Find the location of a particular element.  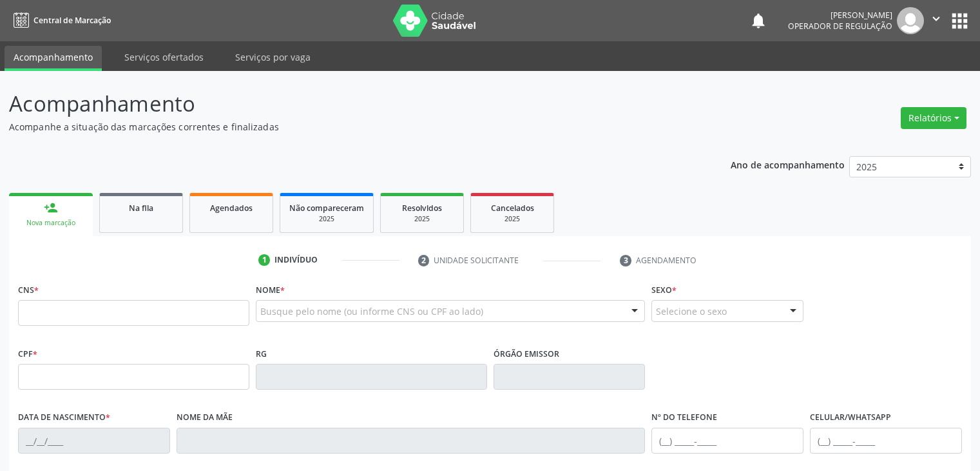

p: Acompanhamento is located at coordinates (345, 104).